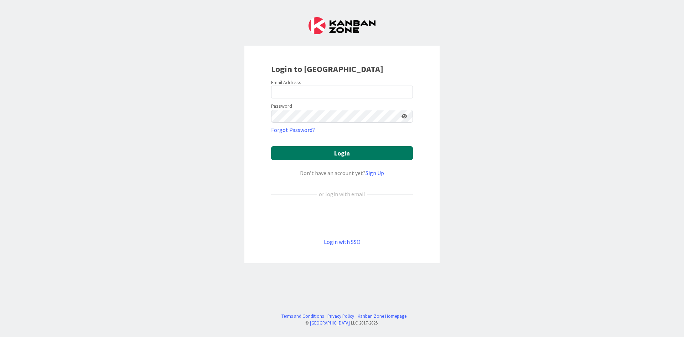 This screenshot has height=337, width=684. I want to click on a: Terms and Conditions, so click(303, 316).